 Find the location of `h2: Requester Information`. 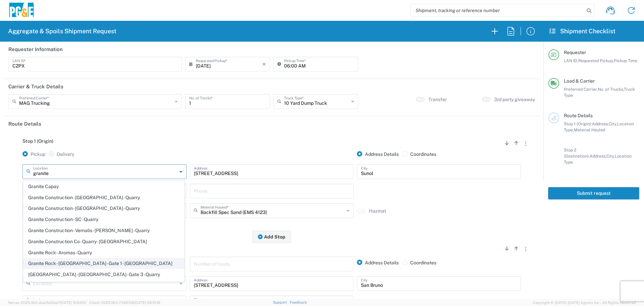

h2: Requester Information is located at coordinates (35, 50).